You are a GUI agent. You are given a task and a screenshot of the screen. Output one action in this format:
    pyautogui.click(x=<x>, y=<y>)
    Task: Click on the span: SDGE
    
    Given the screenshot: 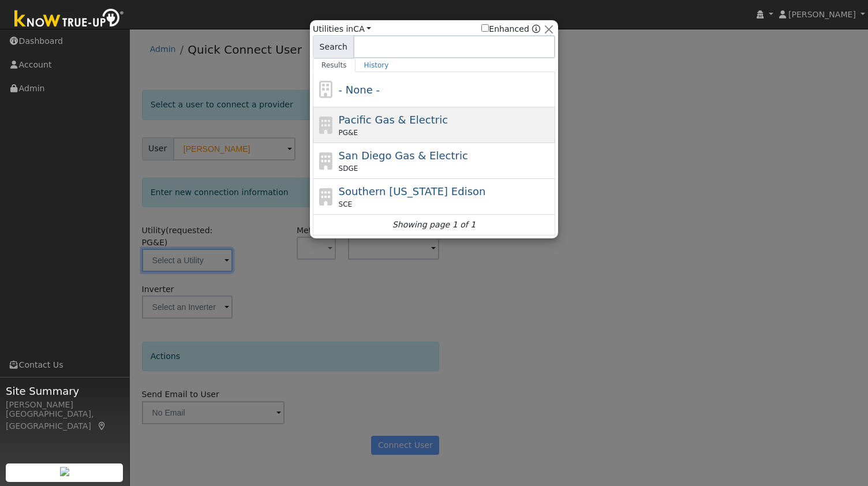 What is the action you would take?
    pyautogui.click(x=349, y=169)
    